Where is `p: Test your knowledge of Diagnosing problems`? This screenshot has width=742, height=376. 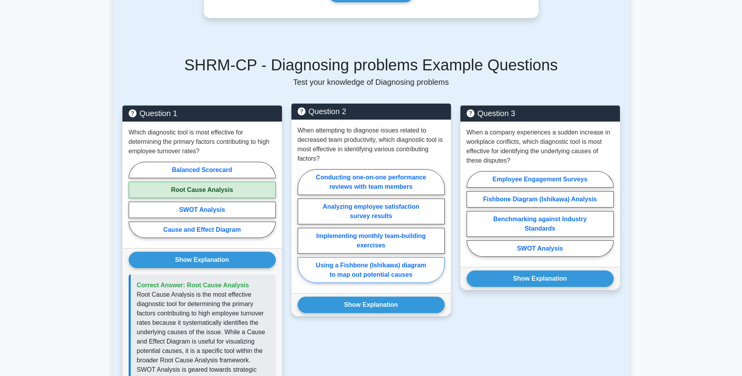
p: Test your knowledge of Diagnosing problems is located at coordinates (371, 82).